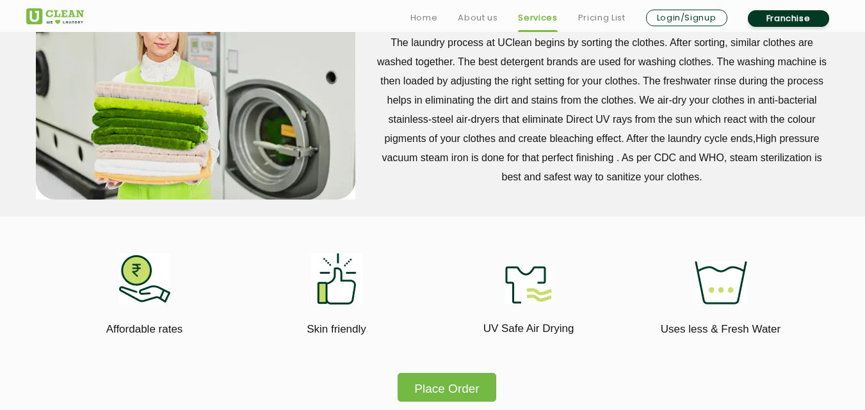  What do you see at coordinates (537, 18) in the screenshot?
I see `a: Services` at bounding box center [537, 18].